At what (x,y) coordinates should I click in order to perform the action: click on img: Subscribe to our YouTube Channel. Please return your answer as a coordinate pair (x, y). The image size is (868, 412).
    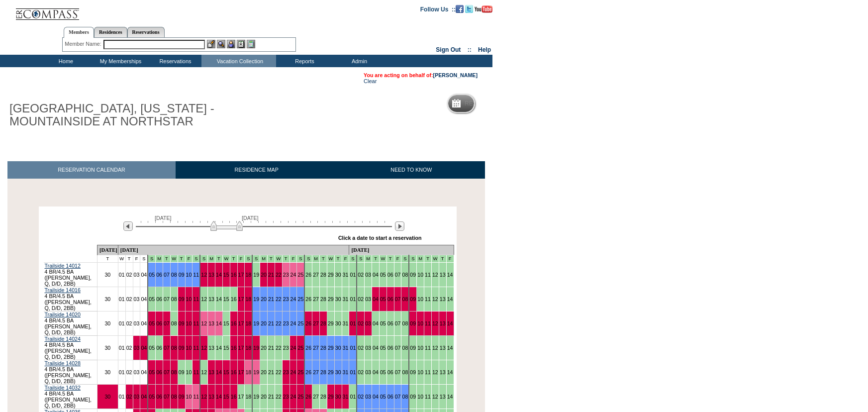
    Looking at the image, I should click on (483, 9).